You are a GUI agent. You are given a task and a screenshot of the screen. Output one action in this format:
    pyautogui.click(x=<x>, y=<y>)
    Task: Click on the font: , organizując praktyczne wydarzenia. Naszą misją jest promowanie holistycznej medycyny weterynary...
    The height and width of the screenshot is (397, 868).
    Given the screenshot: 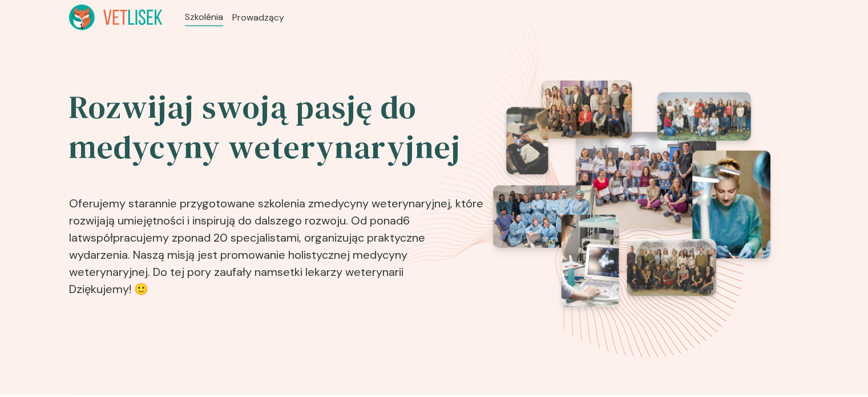 What is the action you would take?
    pyautogui.click(x=247, y=255)
    